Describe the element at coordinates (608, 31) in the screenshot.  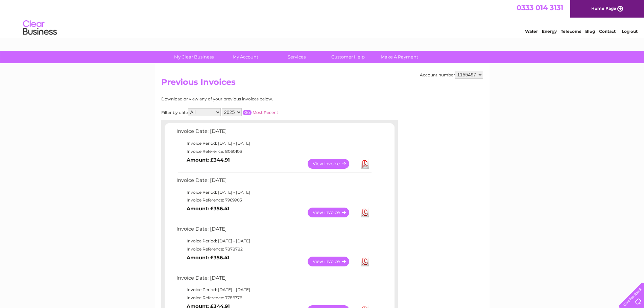
I see `a: Contact` at that location.